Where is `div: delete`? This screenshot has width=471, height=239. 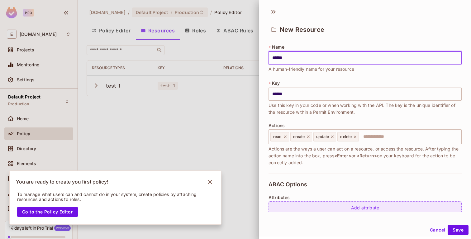 div: delete is located at coordinates (348, 137).